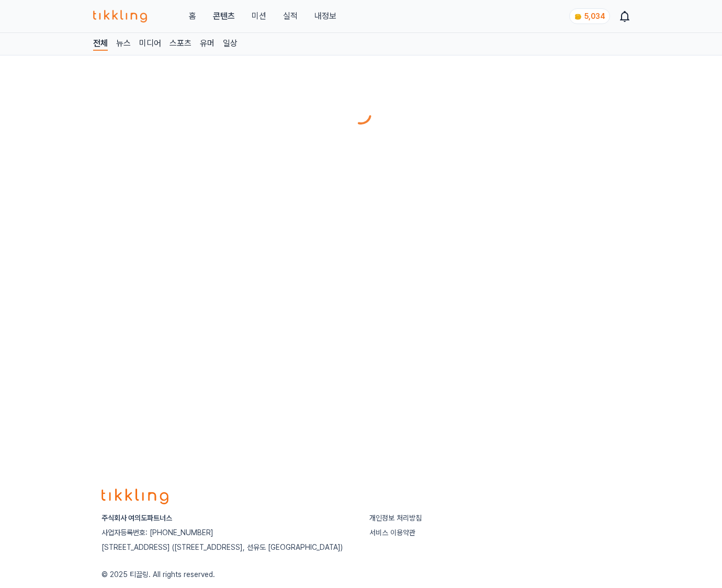 The image size is (722, 588). Describe the element at coordinates (207, 44) in the screenshot. I see `a: 유머` at that location.